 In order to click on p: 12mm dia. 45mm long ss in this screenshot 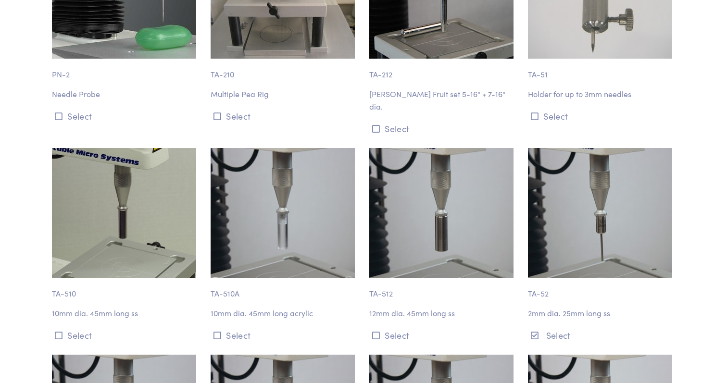, I will do `click(443, 314)`.